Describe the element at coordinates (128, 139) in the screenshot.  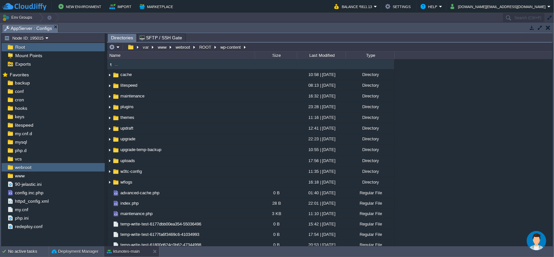
I see `a: upgrade` at that location.